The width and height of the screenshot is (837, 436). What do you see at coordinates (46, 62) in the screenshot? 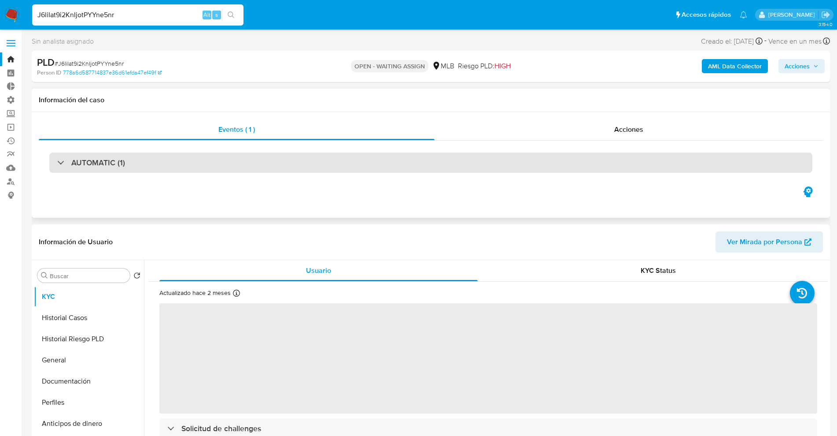
I see `b: PLD` at bounding box center [46, 62].